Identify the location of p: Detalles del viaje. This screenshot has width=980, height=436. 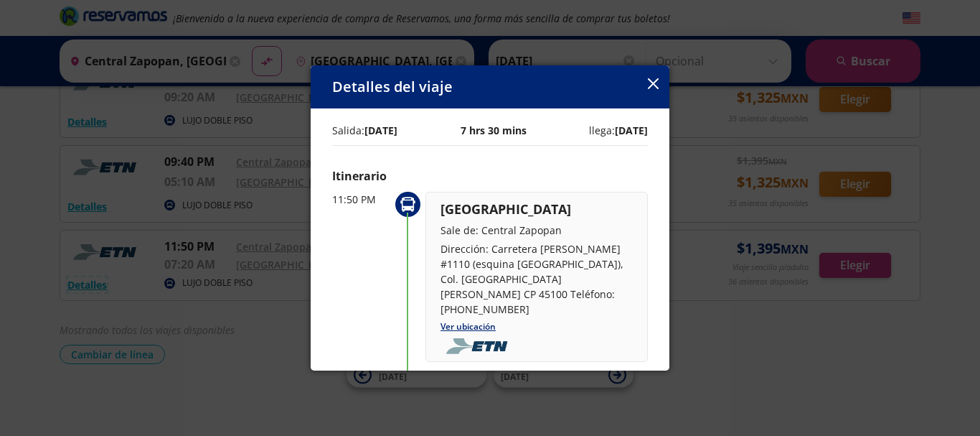
(393, 87).